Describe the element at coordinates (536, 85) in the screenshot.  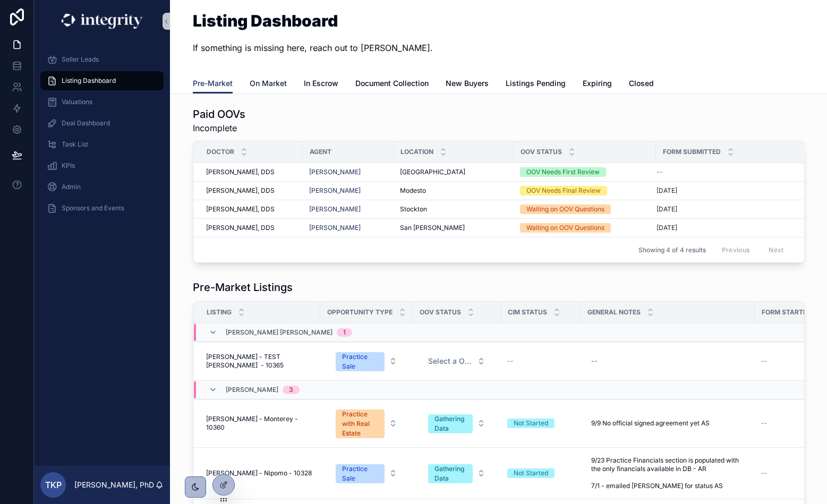
I see `a: Listings Pending` at that location.